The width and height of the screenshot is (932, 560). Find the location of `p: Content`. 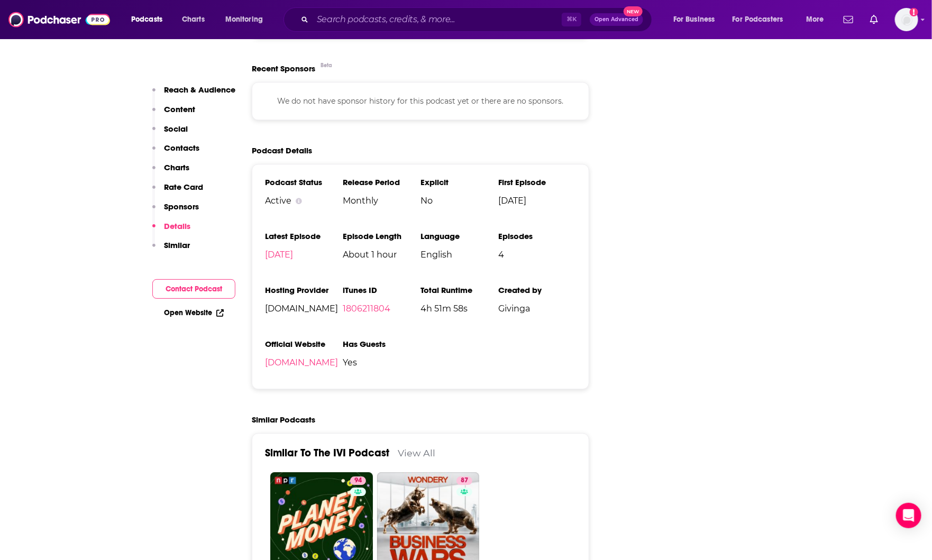

p: Content is located at coordinates (179, 109).